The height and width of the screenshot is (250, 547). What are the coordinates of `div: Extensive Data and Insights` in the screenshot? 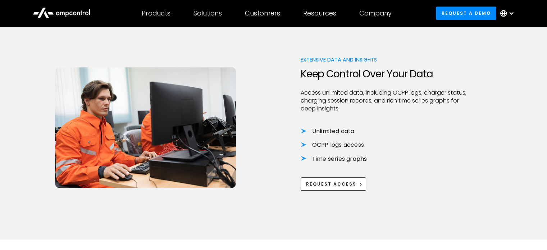 It's located at (386, 60).